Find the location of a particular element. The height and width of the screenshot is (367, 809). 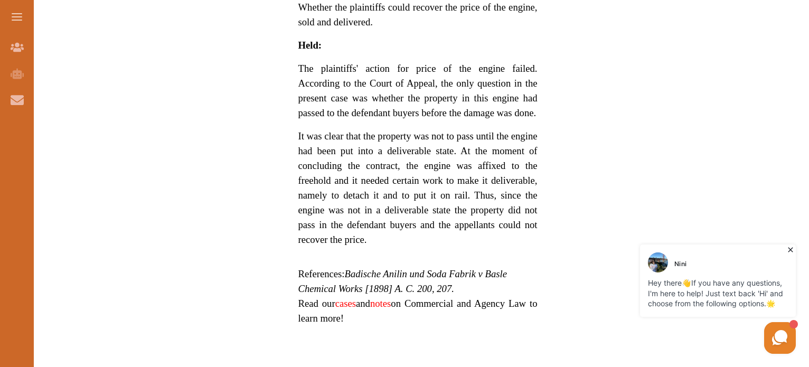

a: cases is located at coordinates (345, 303).